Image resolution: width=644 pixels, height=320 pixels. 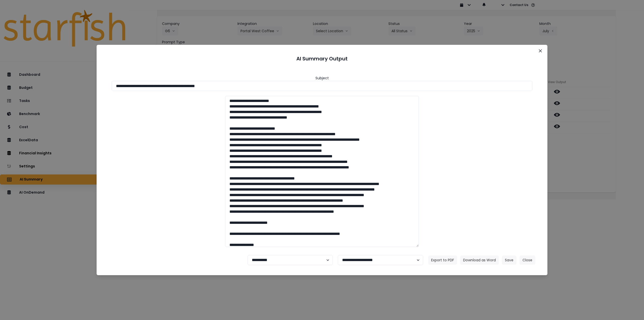 I want to click on header: Subject, so click(x=322, y=78).